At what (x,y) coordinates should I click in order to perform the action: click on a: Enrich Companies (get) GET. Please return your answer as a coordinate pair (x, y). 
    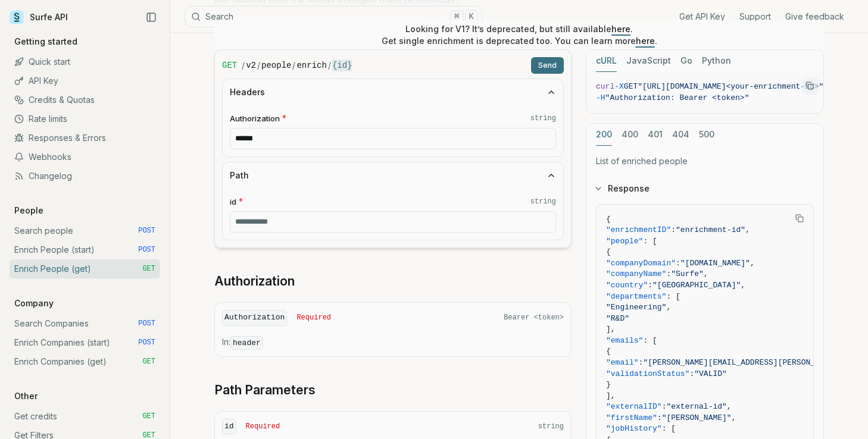
    Looking at the image, I should click on (84, 362).